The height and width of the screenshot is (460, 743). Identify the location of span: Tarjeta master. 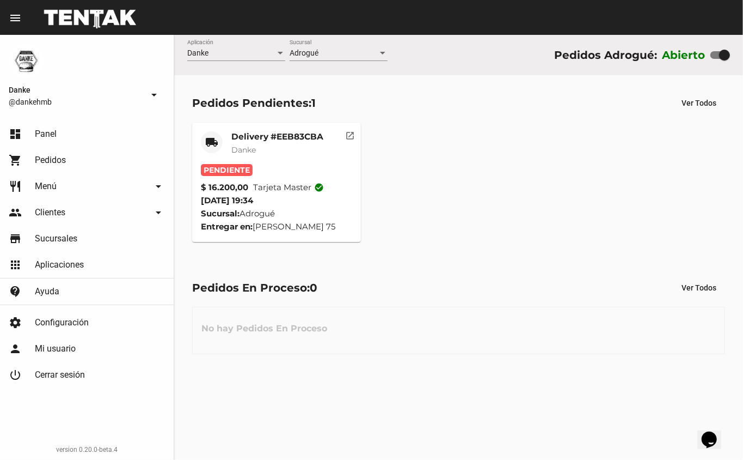
(289, 187).